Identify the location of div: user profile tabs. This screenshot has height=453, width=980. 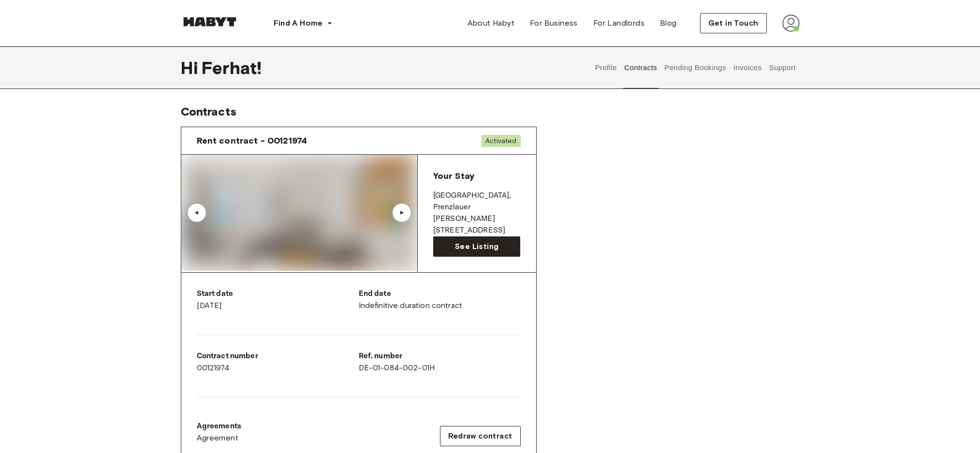
(695, 67).